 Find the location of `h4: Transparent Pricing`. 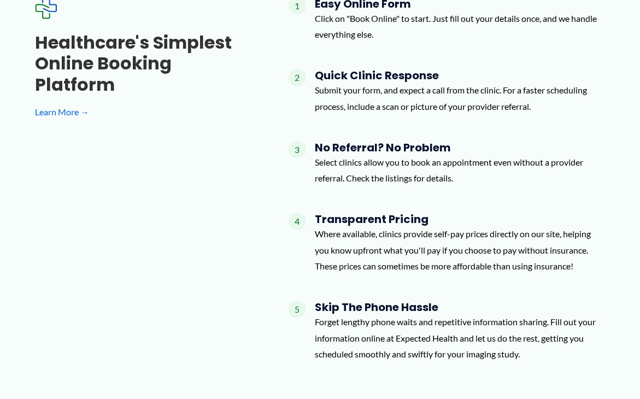

h4: Transparent Pricing is located at coordinates (460, 219).